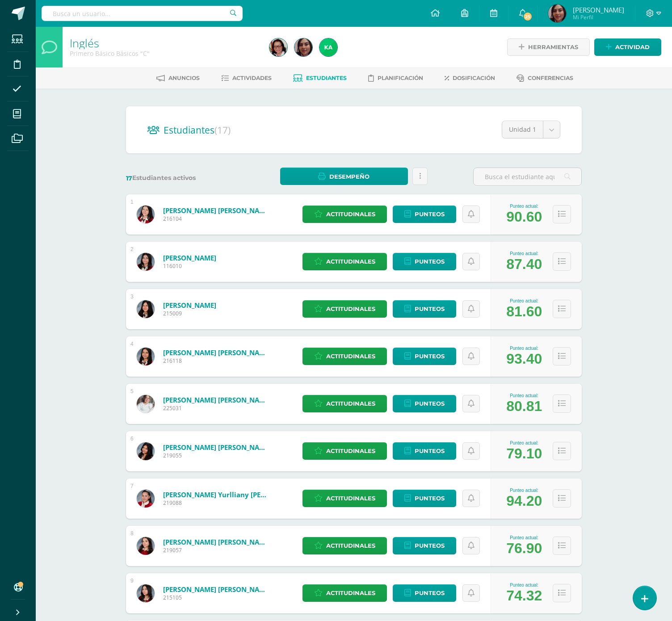 The height and width of the screenshot is (621, 672). What do you see at coordinates (279, 47) in the screenshot?
I see `img: 073ab9fb05eb5e4f9239493c9ec9f7a2.png` at bounding box center [279, 47].